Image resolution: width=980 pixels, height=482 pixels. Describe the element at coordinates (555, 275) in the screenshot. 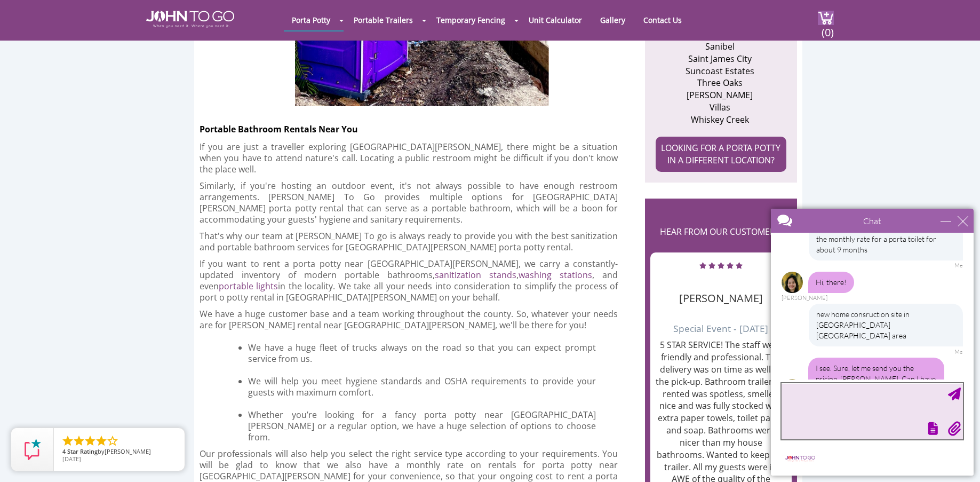

I see `a: washing stations` at that location.